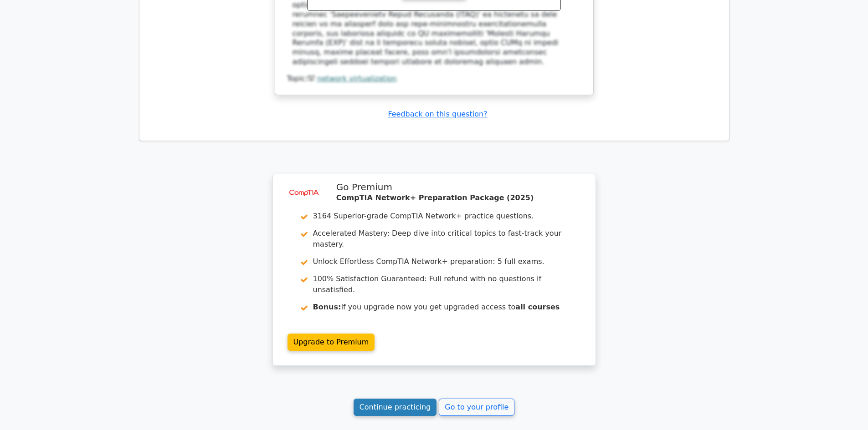  I want to click on a: Continue practicing, so click(395, 408).